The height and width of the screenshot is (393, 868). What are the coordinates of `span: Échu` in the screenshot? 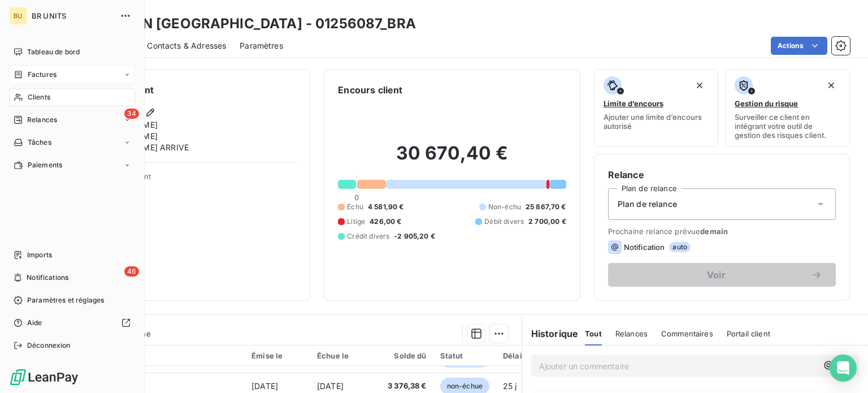 It's located at (355, 206).